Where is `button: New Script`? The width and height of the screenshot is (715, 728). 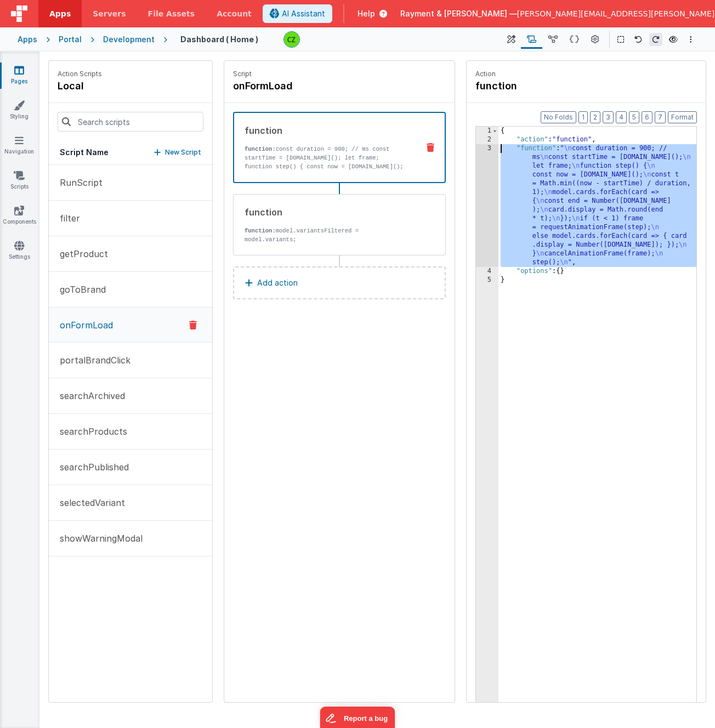 button: New Script is located at coordinates (178, 152).